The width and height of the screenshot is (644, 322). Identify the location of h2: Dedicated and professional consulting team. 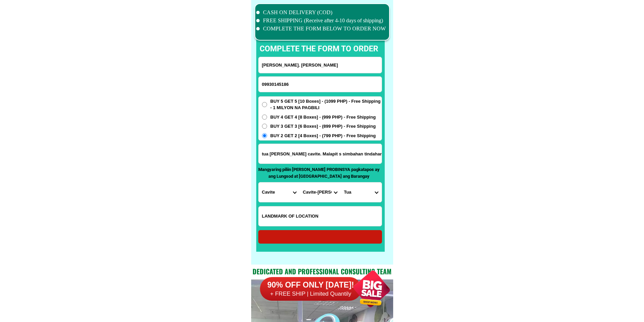
(322, 271).